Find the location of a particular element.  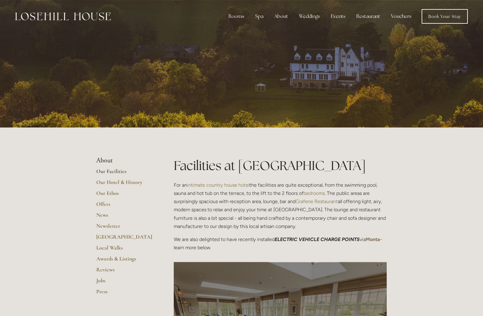

a: Press is located at coordinates (125, 294).